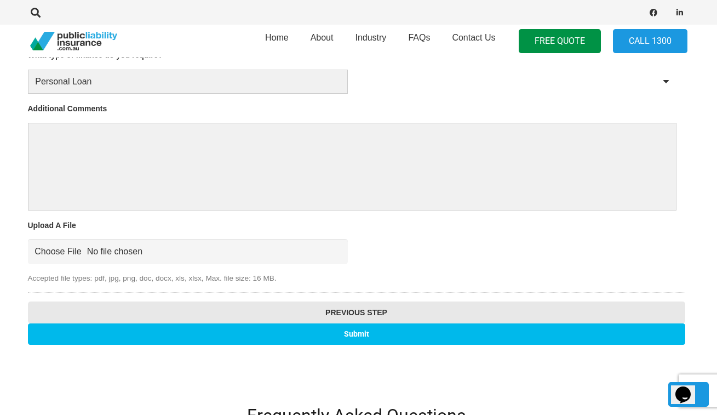 Image resolution: width=717 pixels, height=415 pixels. I want to click on a: About, so click(322, 41).